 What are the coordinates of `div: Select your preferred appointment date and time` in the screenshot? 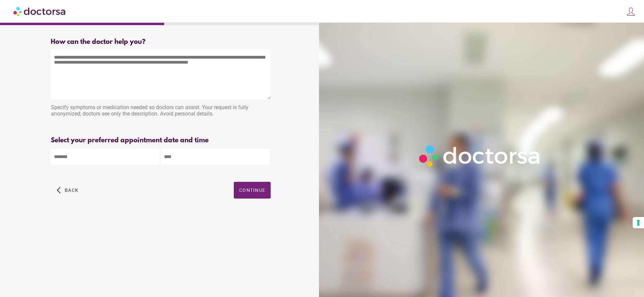 It's located at (160, 140).